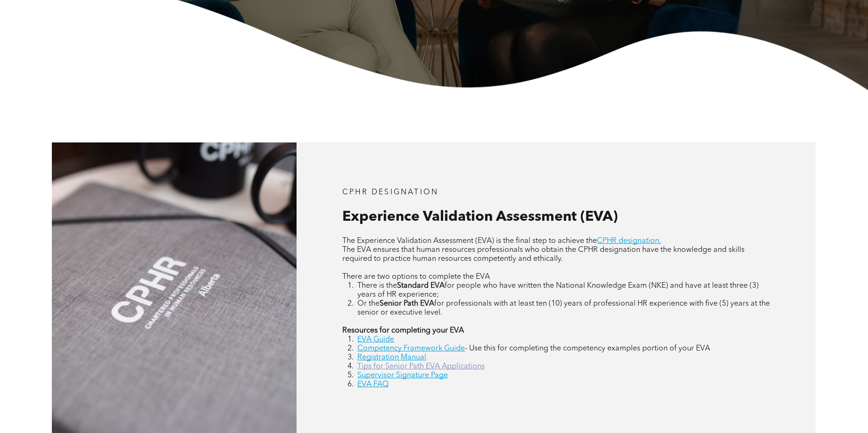  I want to click on a: Tips for Senior Path EVA Applications, so click(421, 366).